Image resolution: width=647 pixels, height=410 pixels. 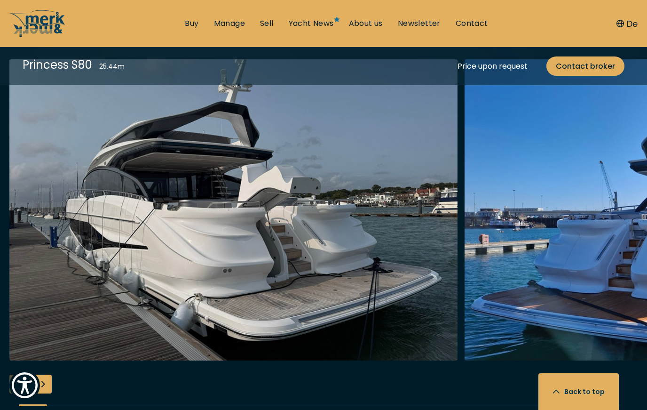 I want to click on img: Merk&Merk, so click(x=233, y=210).